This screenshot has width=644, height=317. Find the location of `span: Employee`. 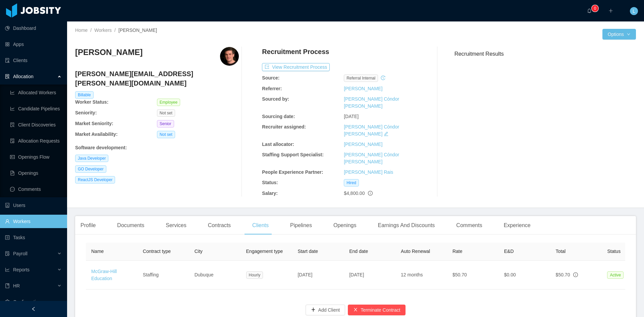

span: Employee is located at coordinates (168, 102).